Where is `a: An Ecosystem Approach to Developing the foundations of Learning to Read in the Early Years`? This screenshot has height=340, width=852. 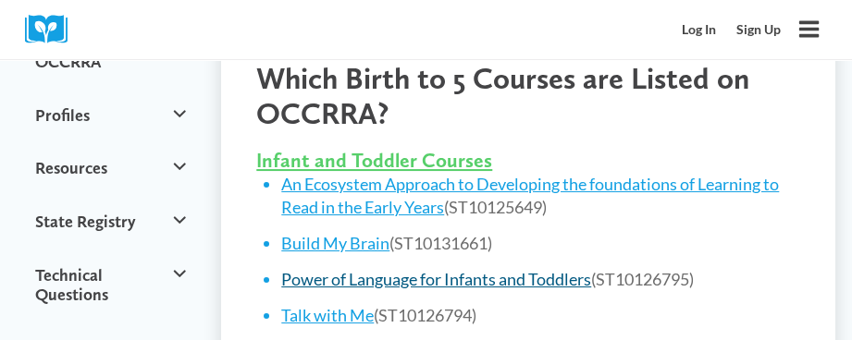
a: An Ecosystem Approach to Developing the foundations of Learning to Read in the Early Years is located at coordinates (530, 195).